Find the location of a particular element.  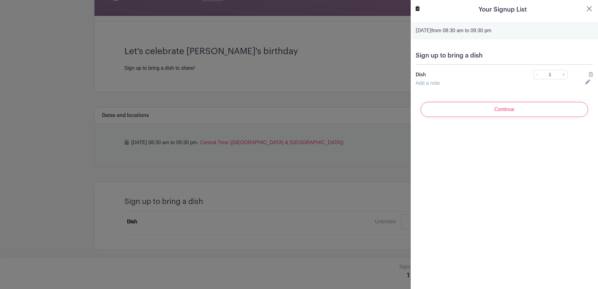

p: Dish is located at coordinates (465, 75).